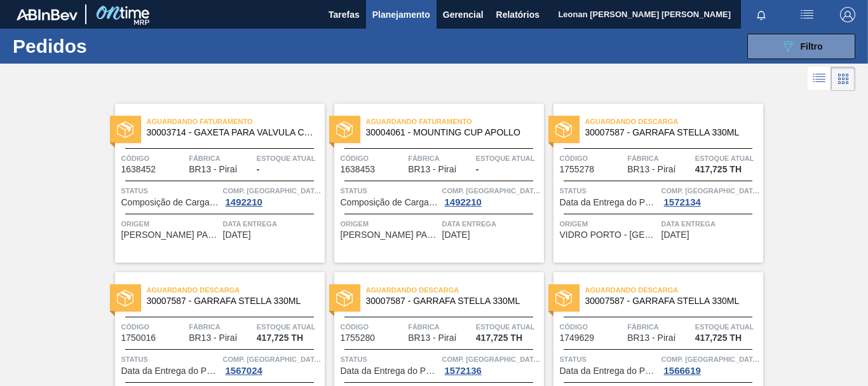 This screenshot has width=868, height=386. What do you see at coordinates (230, 132) in the screenshot?
I see `span: 30003714 - GAXETA PARA VALVULA COSTER` at bounding box center [230, 132].